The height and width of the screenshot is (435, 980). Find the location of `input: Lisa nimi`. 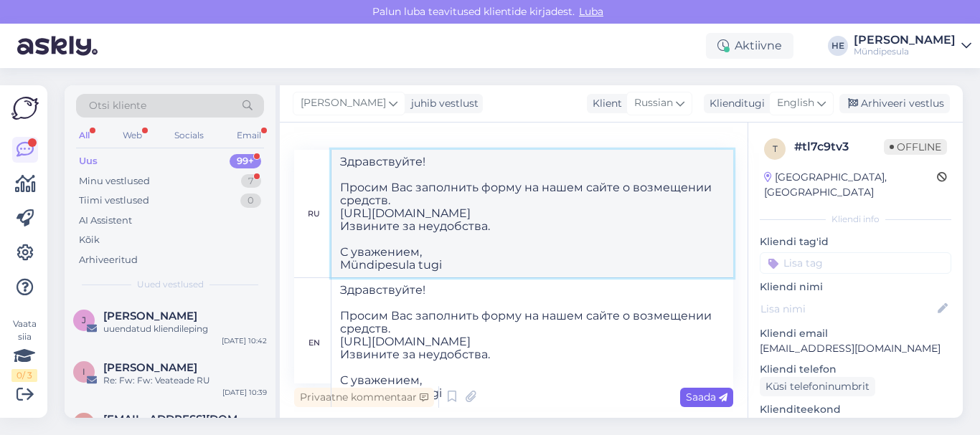

input: Lisa nimi is located at coordinates (847, 309).